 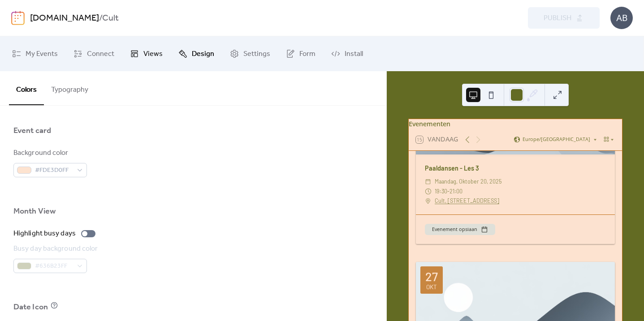 What do you see at coordinates (456, 191) in the screenshot?
I see `span: 21:00` at bounding box center [456, 191].